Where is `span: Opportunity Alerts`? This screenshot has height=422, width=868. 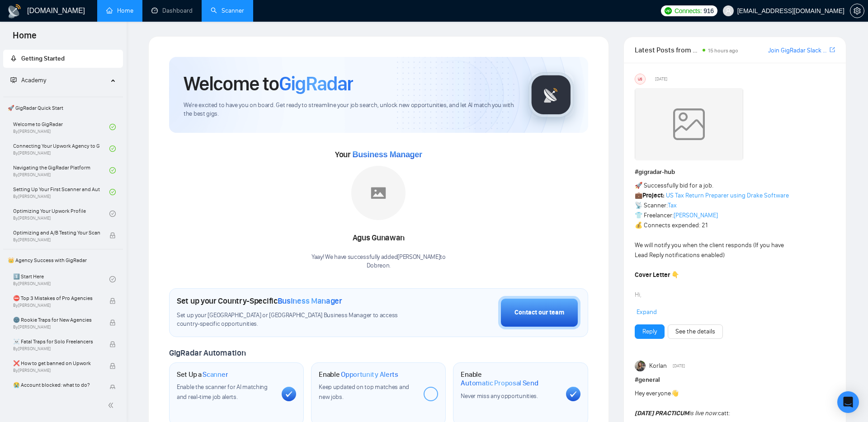 span: Opportunity Alerts is located at coordinates (370, 374).